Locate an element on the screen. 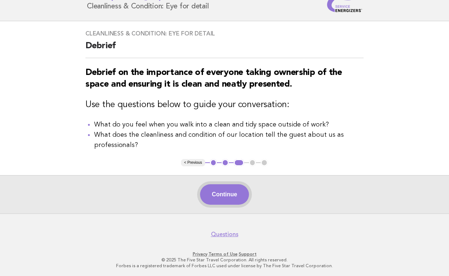  button: < Previous is located at coordinates (193, 163).